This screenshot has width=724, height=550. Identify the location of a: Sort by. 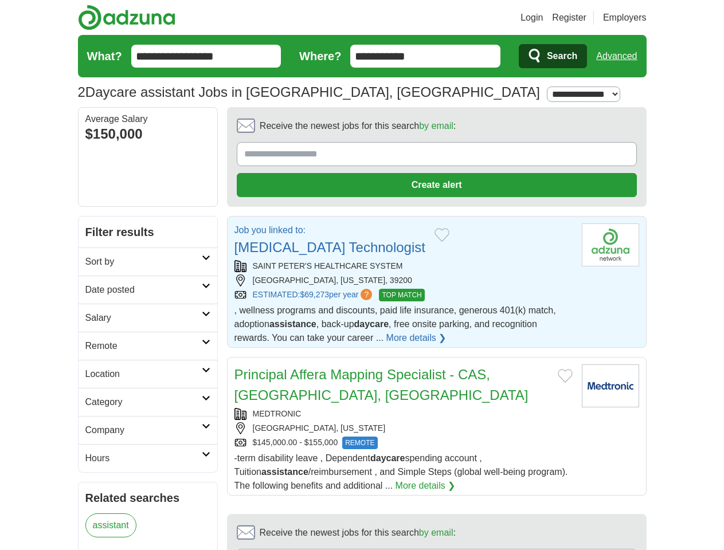
(148, 261).